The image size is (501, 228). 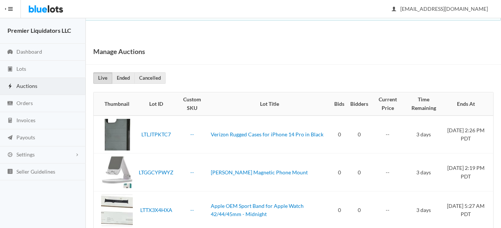 I want to click on span: Payouts, so click(x=26, y=137).